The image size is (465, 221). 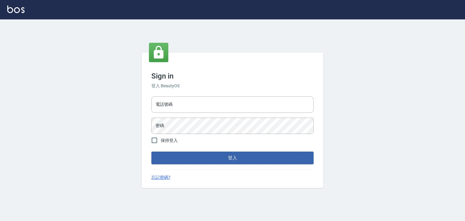 What do you see at coordinates (169, 140) in the screenshot?
I see `span: 保持登入` at bounding box center [169, 140].